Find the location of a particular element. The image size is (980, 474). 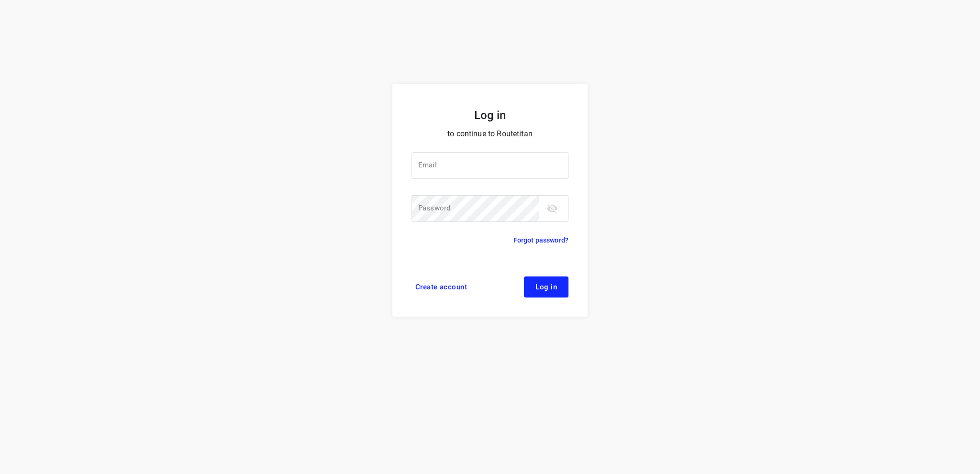

span: Log in is located at coordinates (546, 287).